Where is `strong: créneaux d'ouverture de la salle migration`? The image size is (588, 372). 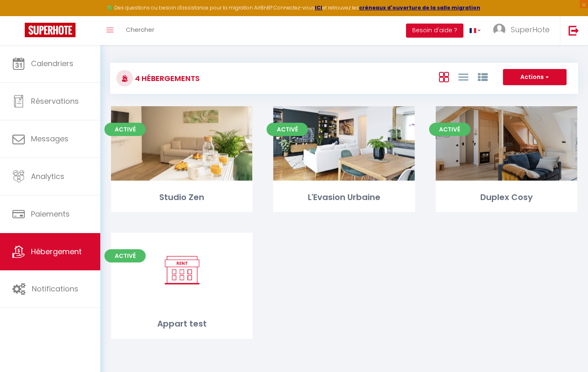 strong: créneaux d'ouverture de la salle migration is located at coordinates (419, 8).